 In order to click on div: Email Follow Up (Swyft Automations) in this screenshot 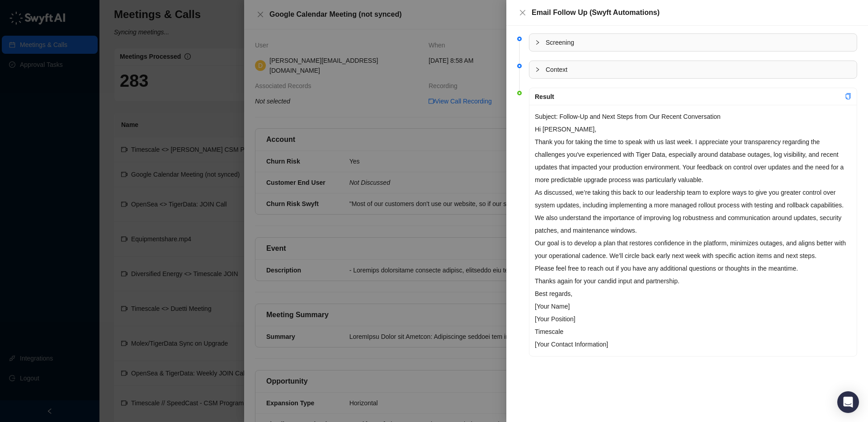, I will do `click(694, 13)`.